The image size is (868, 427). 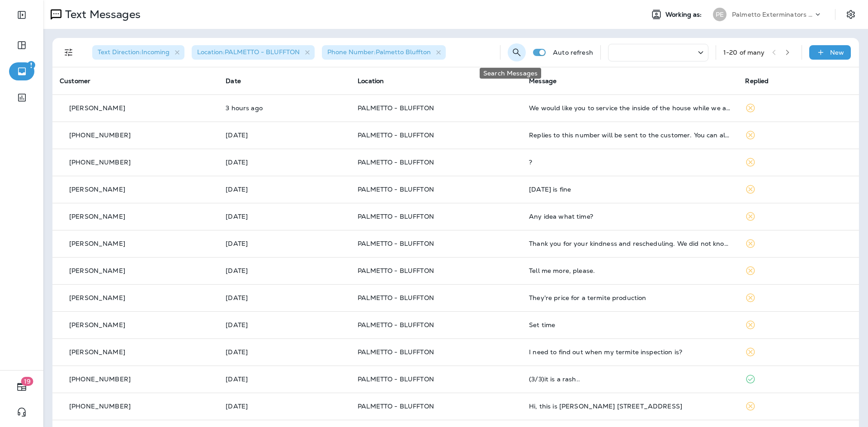 I want to click on button: Settings, so click(x=851, y=15).